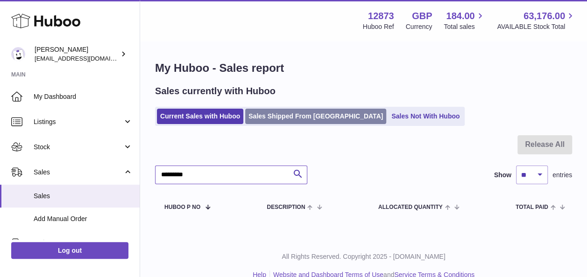 The image size is (587, 277). What do you see at coordinates (532, 207) in the screenshot?
I see `span: Total paid` at bounding box center [532, 207].